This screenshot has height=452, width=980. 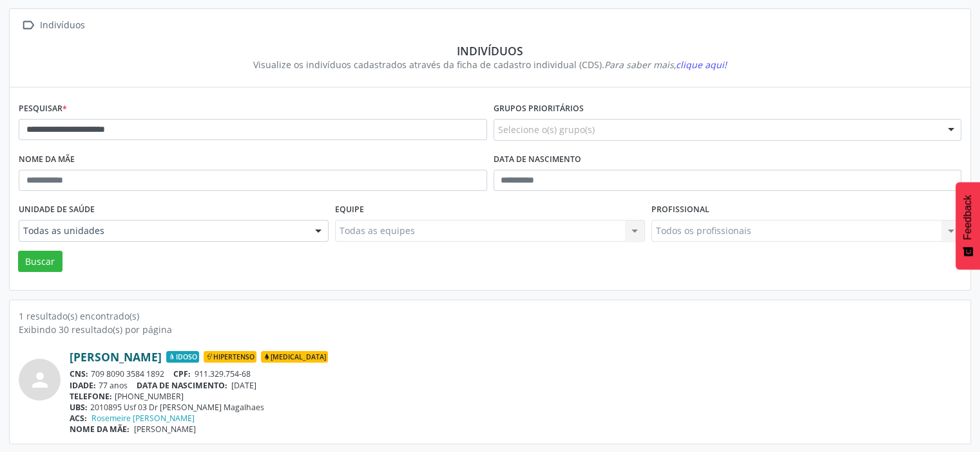 I want to click on span: NOME DA MÃE:, so click(x=99, y=430).